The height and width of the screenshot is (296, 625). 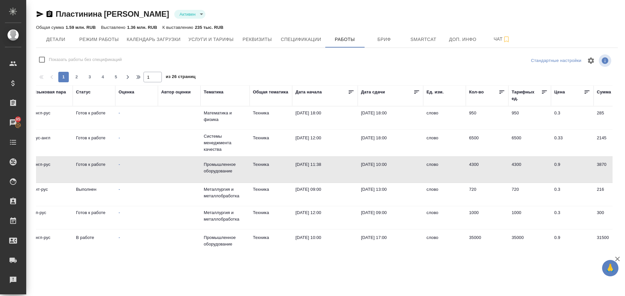 I want to click on div: Языковая пара, so click(x=50, y=92).